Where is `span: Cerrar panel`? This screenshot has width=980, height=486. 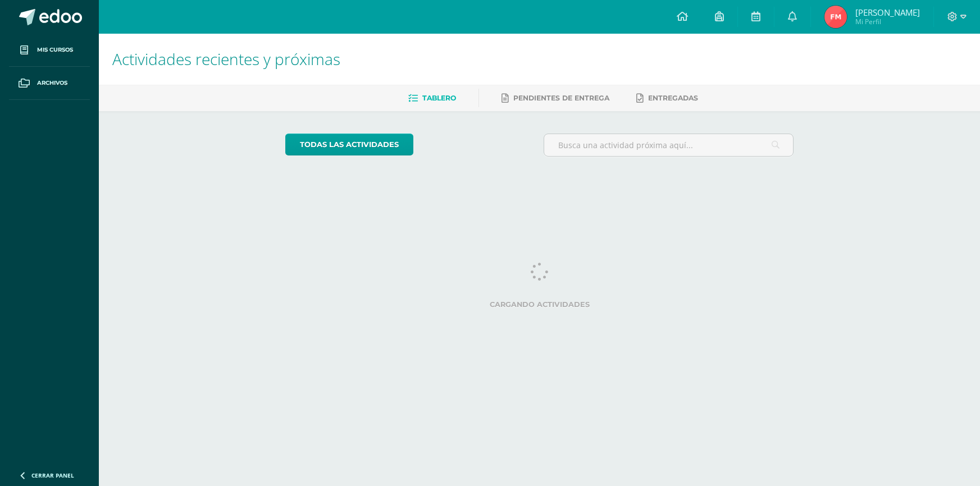
span: Cerrar panel is located at coordinates (53, 475).